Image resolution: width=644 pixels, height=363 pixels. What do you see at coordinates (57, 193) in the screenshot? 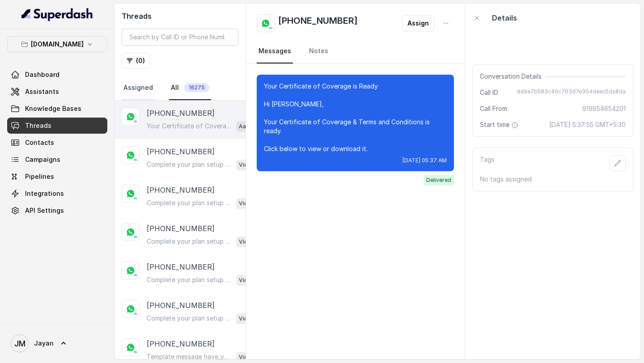
I see `a: Integrations` at bounding box center [57, 193].